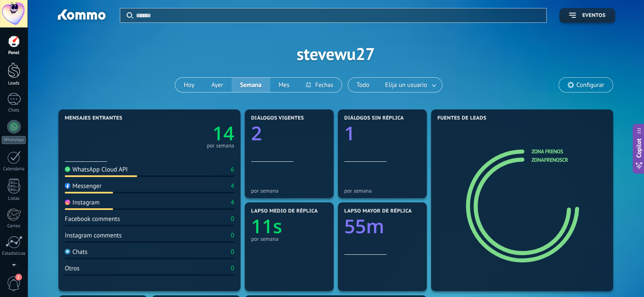 This screenshot has width=644, height=297. I want to click on div: Leads, so click(14, 84).